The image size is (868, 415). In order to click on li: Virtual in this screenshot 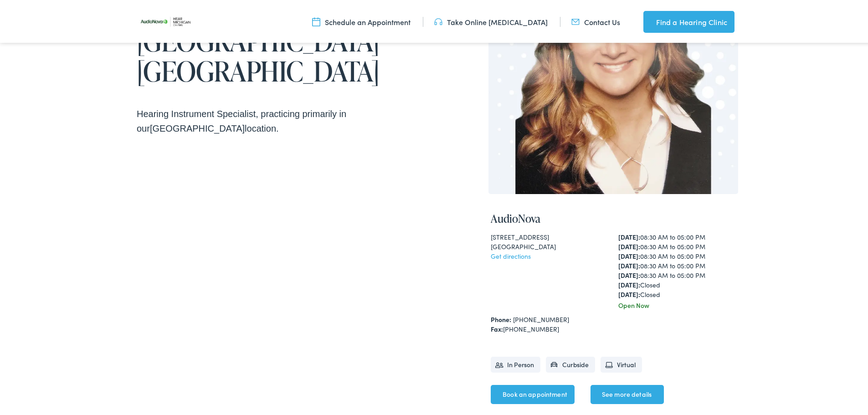, I will do `click(621, 362)`.